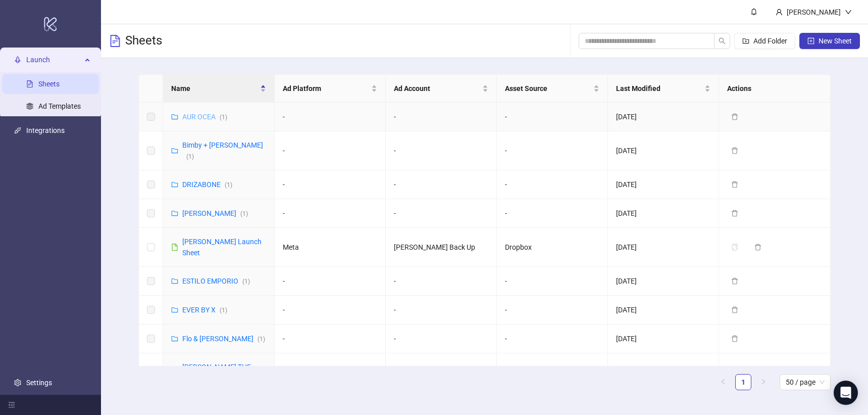  What do you see at coordinates (779, 13) in the screenshot?
I see `span: user` at bounding box center [779, 13].